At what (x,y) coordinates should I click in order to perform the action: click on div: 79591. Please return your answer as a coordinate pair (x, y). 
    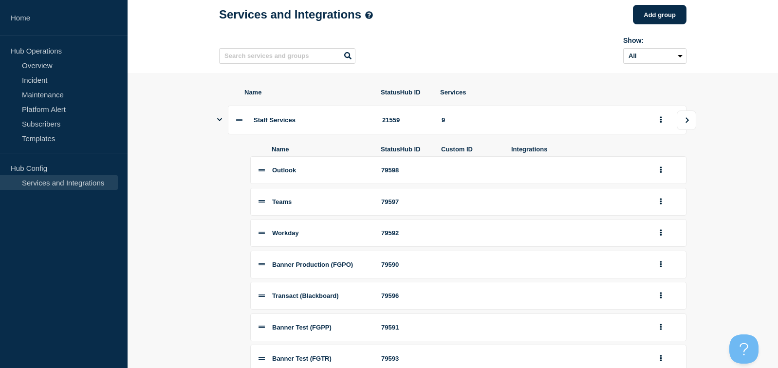
    Looking at the image, I should click on (406, 327).